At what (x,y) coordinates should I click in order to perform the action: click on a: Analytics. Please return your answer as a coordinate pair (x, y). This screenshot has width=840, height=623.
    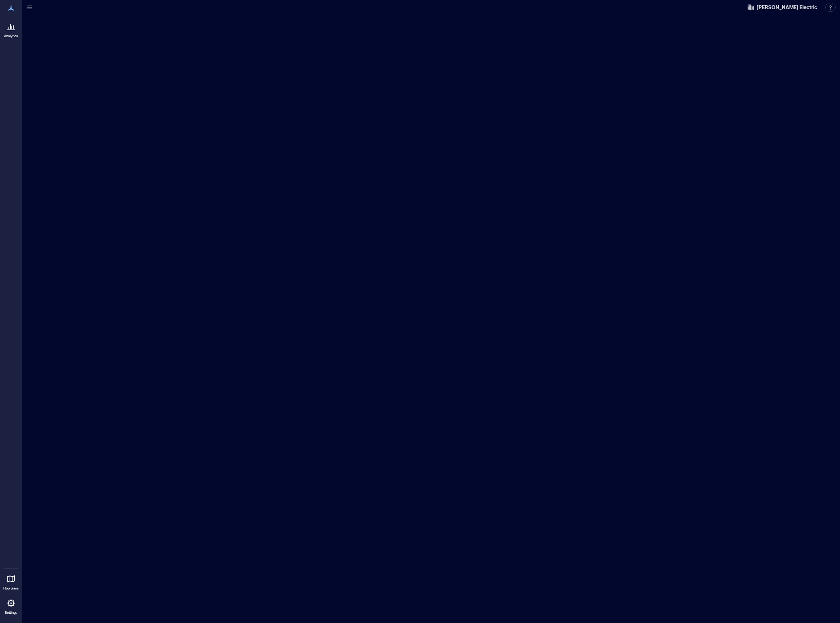
    Looking at the image, I should click on (11, 29).